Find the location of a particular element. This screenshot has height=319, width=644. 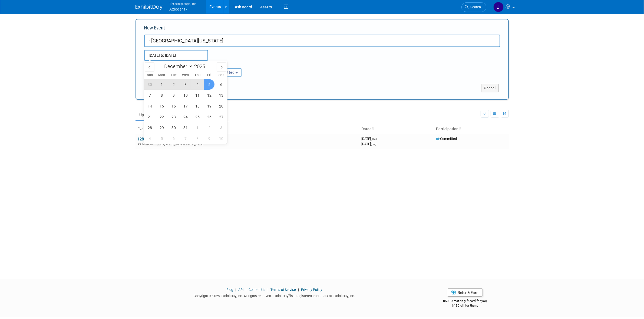

span: November 30, 2025 is located at coordinates (150, 84).